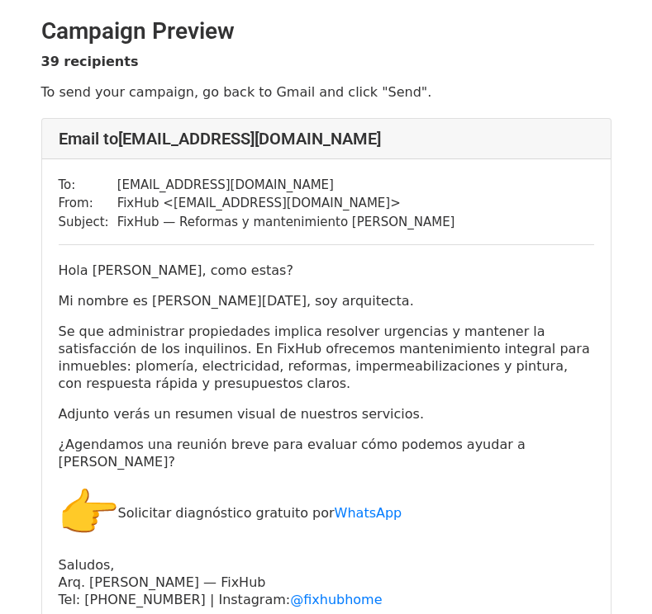 The width and height of the screenshot is (652, 614). What do you see at coordinates (90, 61) in the screenshot?
I see `strong: 39 recipients` at bounding box center [90, 61].